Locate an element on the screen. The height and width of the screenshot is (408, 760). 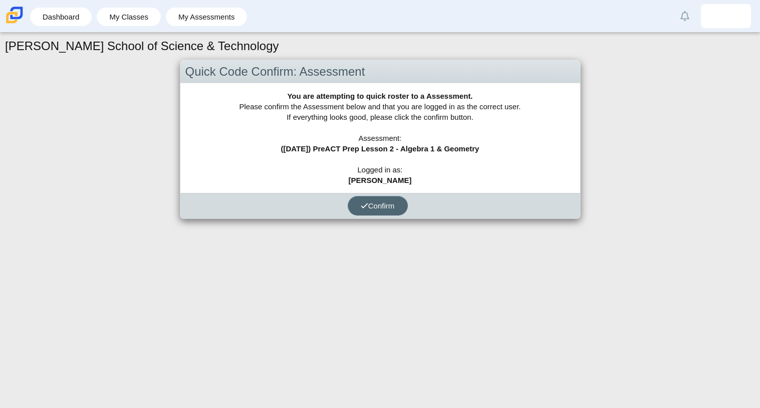
img: ernesto.penalagune.4AG1nc is located at coordinates (726, 16).